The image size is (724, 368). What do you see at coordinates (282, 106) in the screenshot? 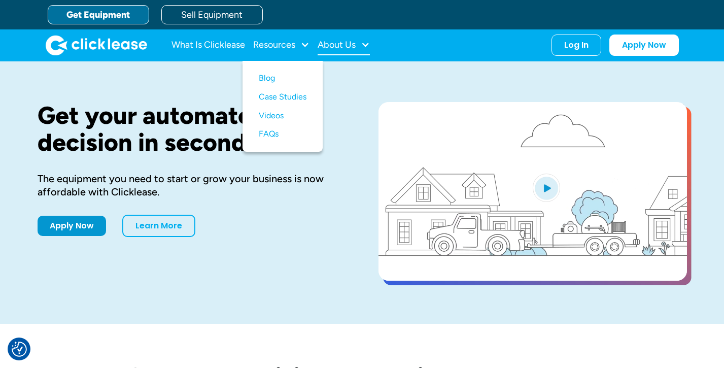
I see `nav: Resources` at bounding box center [282, 106].